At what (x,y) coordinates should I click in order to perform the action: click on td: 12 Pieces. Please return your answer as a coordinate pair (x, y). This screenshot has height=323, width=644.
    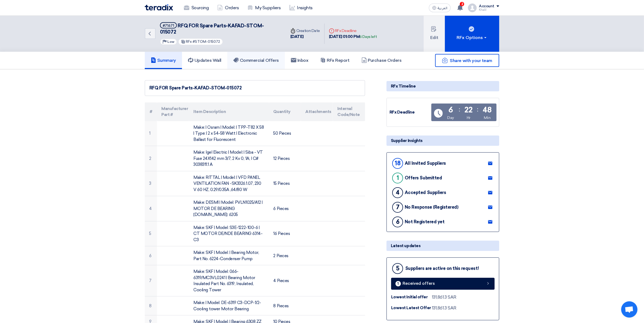
    Looking at the image, I should click on (285, 159).